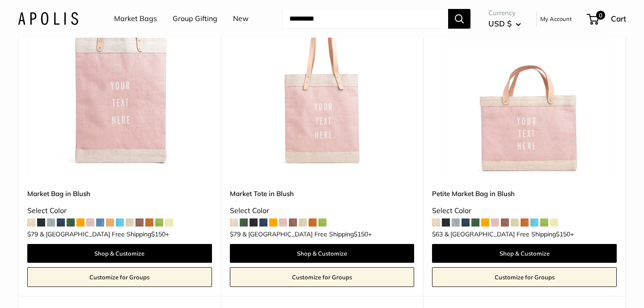 Image resolution: width=644 pixels, height=308 pixels. What do you see at coordinates (524, 193) in the screenshot?
I see `a: Petite Market Bag in Blush` at bounding box center [524, 193].